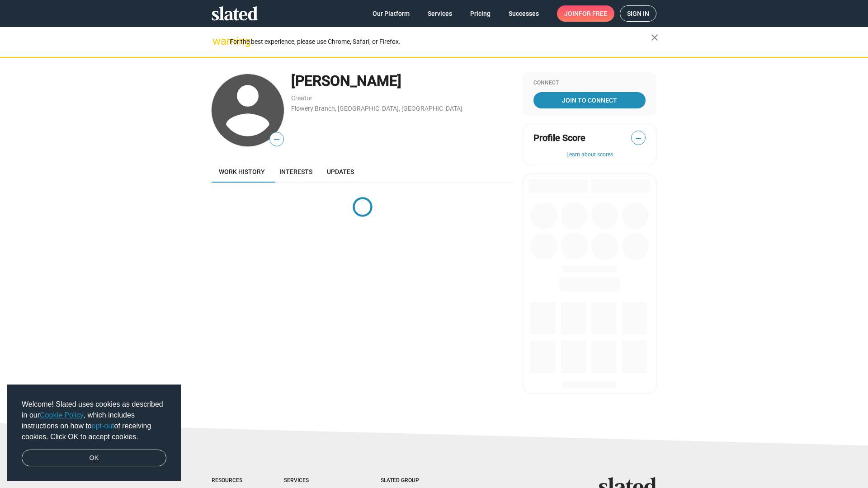 This screenshot has height=488, width=868. I want to click on div: Resources, so click(230, 481).